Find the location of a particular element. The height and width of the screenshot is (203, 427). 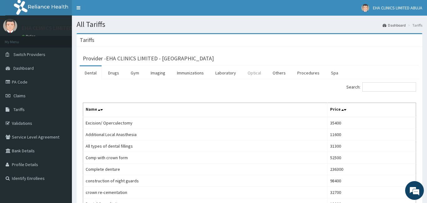

td: 35400 is located at coordinates (371, 123).